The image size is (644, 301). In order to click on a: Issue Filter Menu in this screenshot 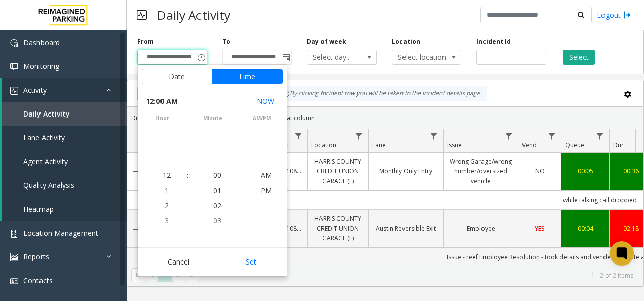, I will do `click(509, 136)`.